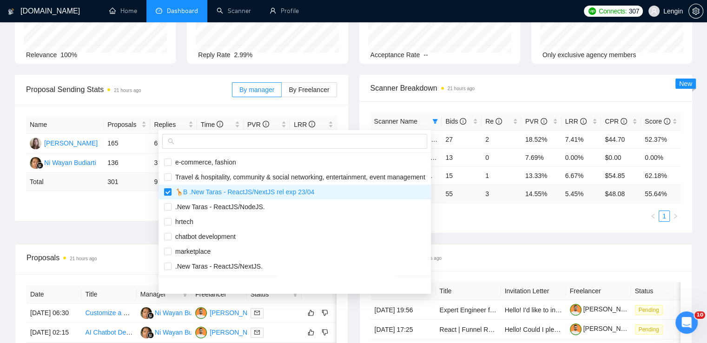  I want to click on td: 2, so click(501, 139).